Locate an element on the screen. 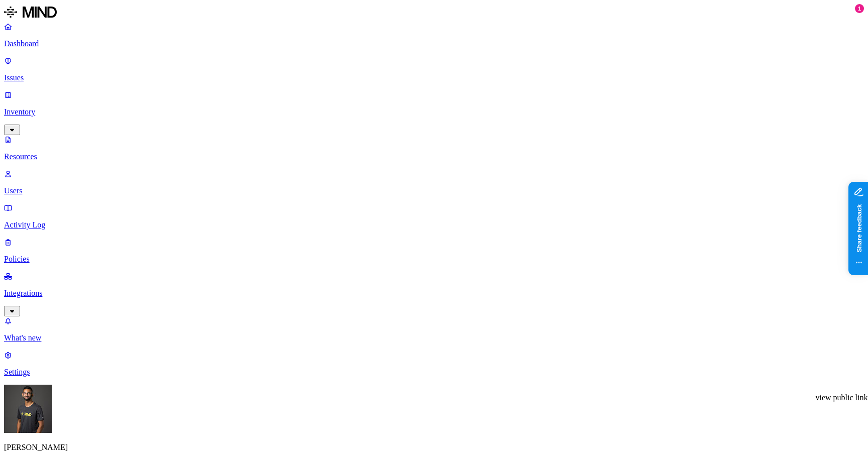 This screenshot has height=457, width=868. p: Integrations is located at coordinates (434, 293).